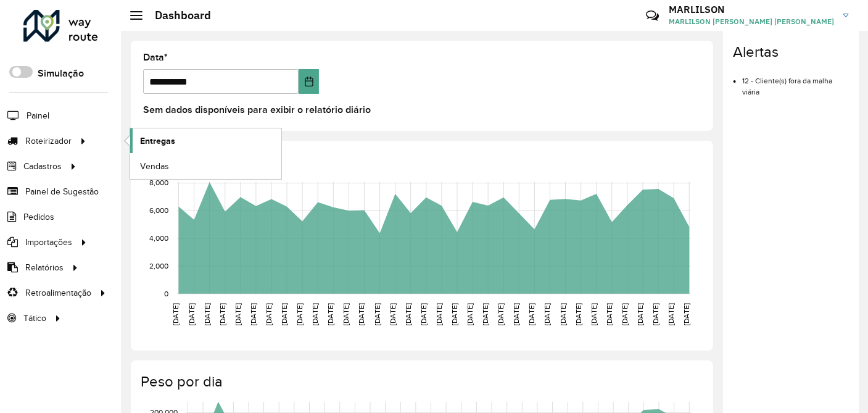  What do you see at coordinates (796, 81) in the screenshot?
I see `li: 12 - Cliente(s) fora da malha viária` at bounding box center [796, 81].